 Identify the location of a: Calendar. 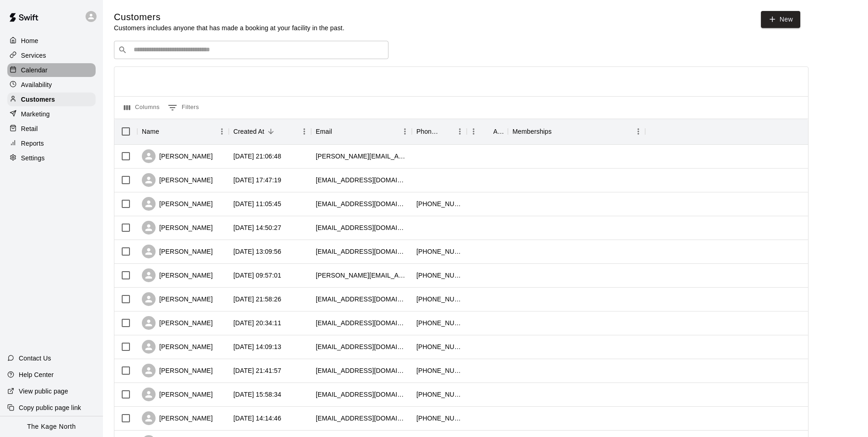
(51, 70).